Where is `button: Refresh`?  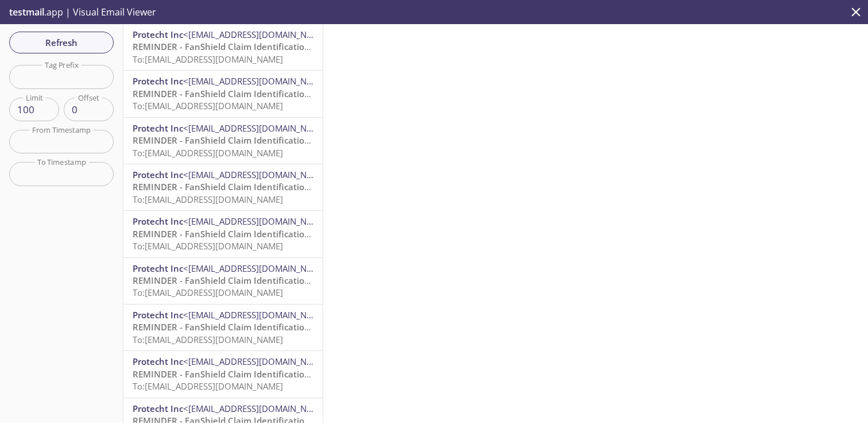
button: Refresh is located at coordinates (61, 42).